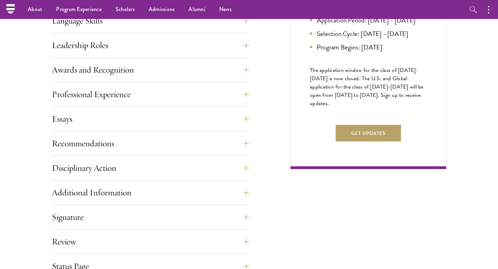 The height and width of the screenshot is (269, 498). Describe the element at coordinates (150, 21) in the screenshot. I see `button: Language Skills` at that location.